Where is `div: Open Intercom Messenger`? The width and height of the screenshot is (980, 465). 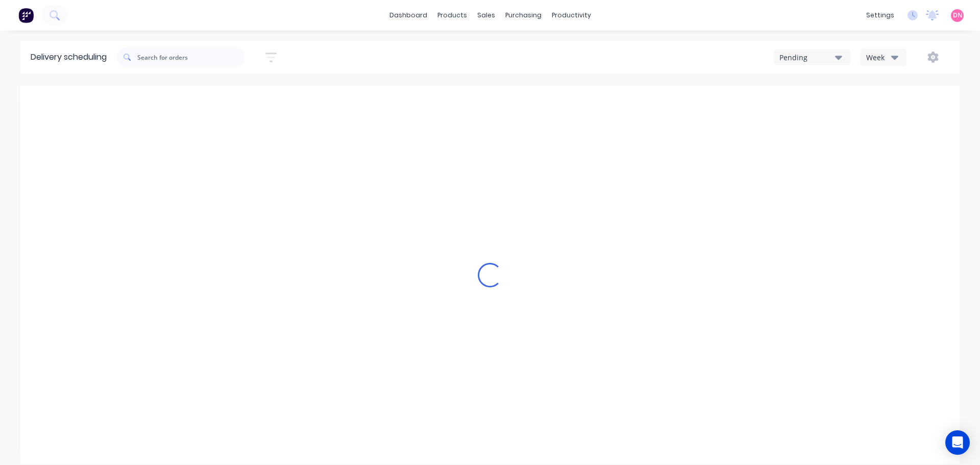 div: Open Intercom Messenger is located at coordinates (957, 442).